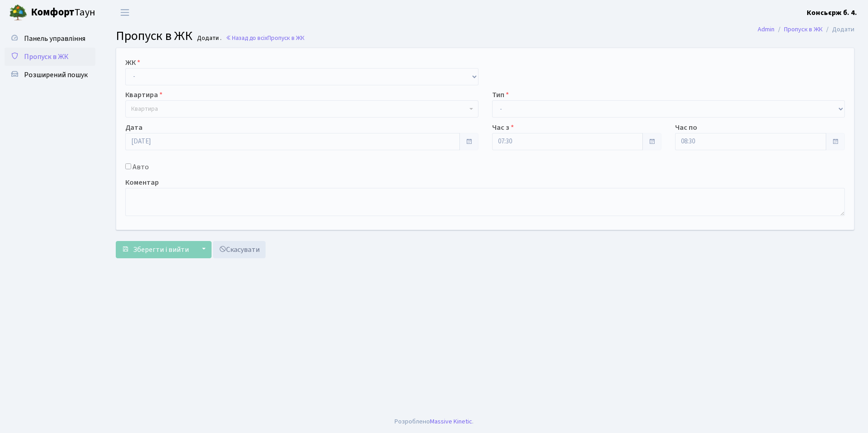 Image resolution: width=868 pixels, height=433 pixels. I want to click on label: Дата, so click(134, 128).